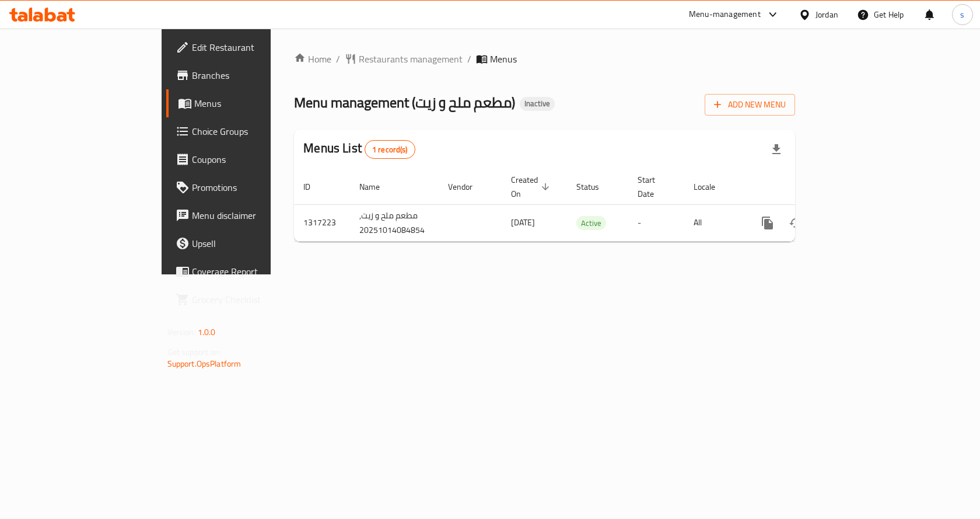 The height and width of the screenshot is (519, 980). Describe the element at coordinates (246, 300) in the screenshot. I see `a: Grocery Checklist` at that location.